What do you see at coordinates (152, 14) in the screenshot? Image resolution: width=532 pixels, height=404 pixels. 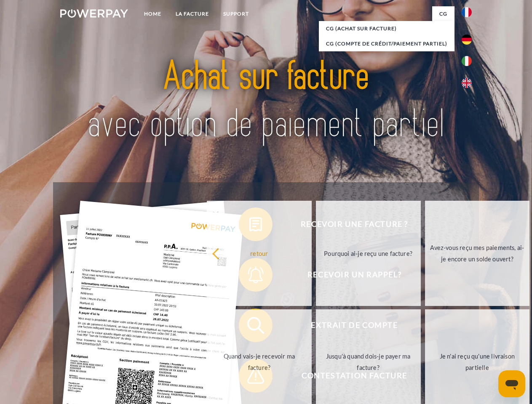 I see `a: Home` at bounding box center [152, 14].